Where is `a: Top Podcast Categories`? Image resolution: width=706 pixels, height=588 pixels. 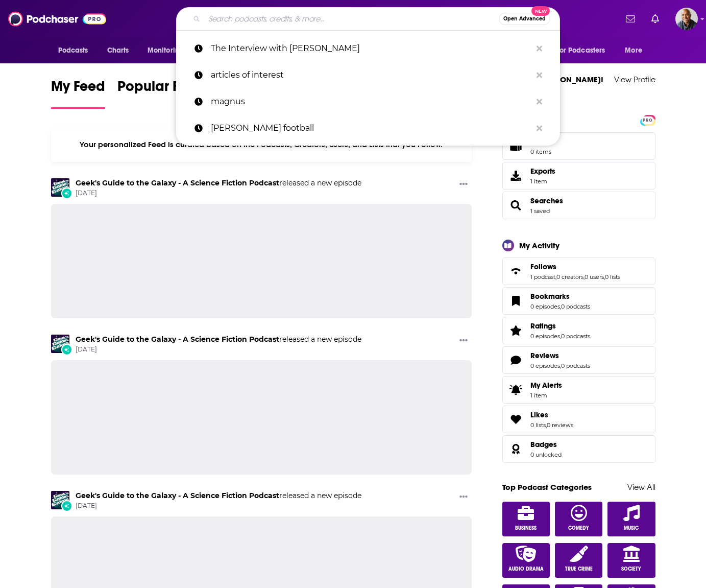 a: Top Podcast Categories is located at coordinates (547, 487).